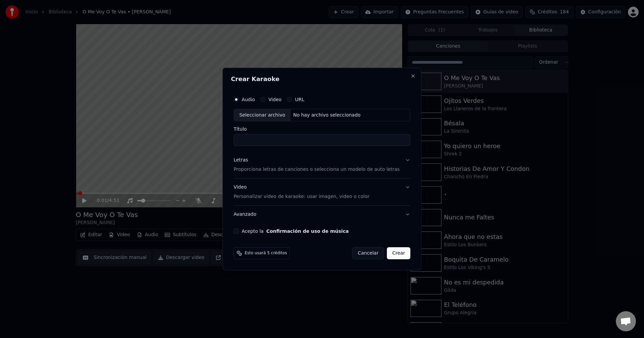 Image resolution: width=644 pixels, height=338 pixels. I want to click on label: URL, so click(299, 100).